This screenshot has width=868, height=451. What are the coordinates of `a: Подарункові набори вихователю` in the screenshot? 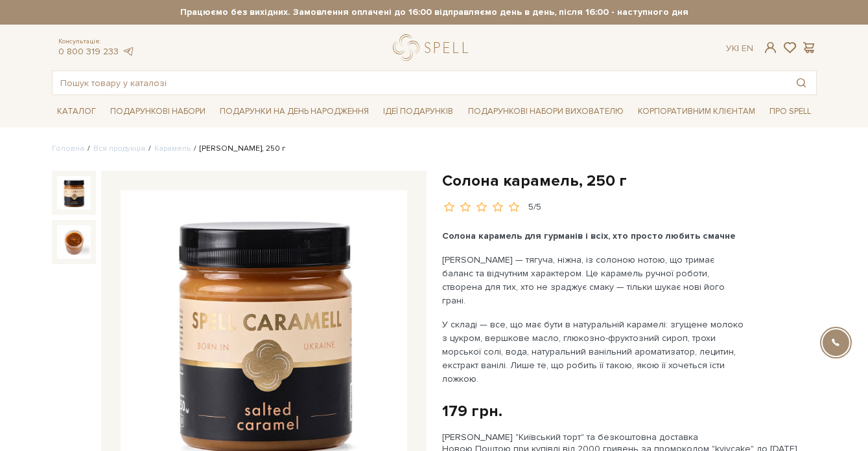 It's located at (546, 111).